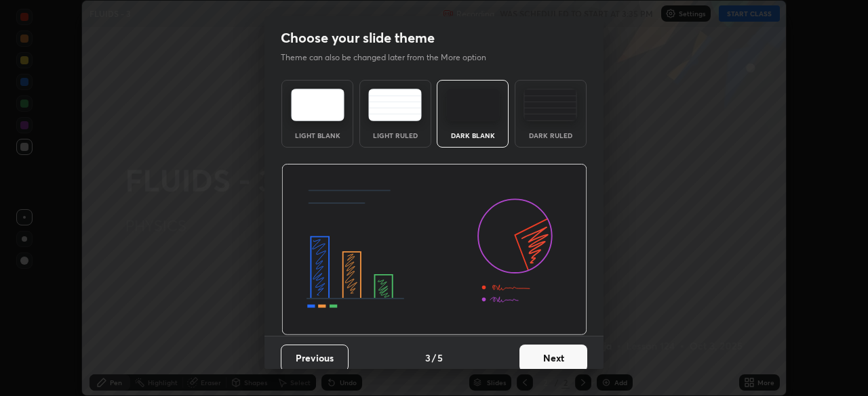  What do you see at coordinates (434, 250) in the screenshot?
I see `img: darkThemeBanner.d06ce4a2.svg` at bounding box center [434, 250].